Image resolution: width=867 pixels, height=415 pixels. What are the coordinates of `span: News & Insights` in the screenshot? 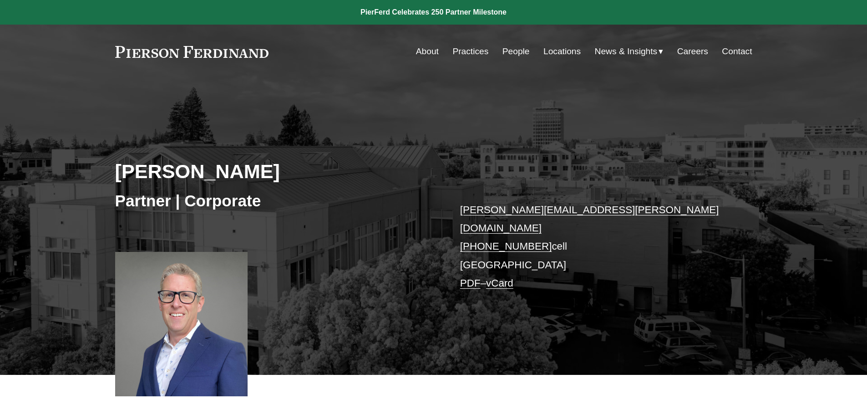 It's located at (627, 51).